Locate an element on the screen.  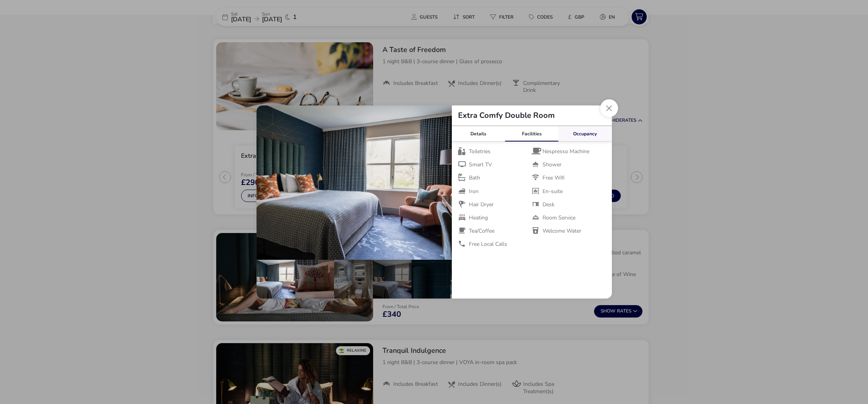
button: Close dialog is located at coordinates (609, 108).